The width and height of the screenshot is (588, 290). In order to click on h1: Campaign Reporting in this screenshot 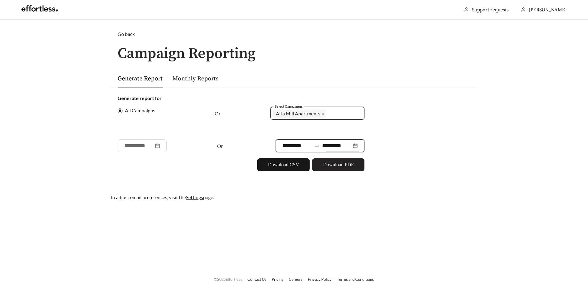, I will do `click(294, 54)`.